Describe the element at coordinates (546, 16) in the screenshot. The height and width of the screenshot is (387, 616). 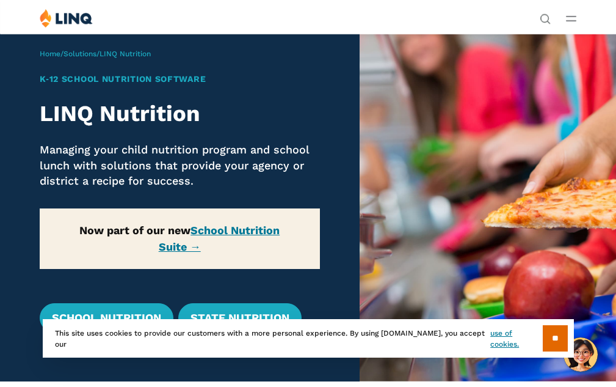
I see `nav: Utility Navigation` at that location.